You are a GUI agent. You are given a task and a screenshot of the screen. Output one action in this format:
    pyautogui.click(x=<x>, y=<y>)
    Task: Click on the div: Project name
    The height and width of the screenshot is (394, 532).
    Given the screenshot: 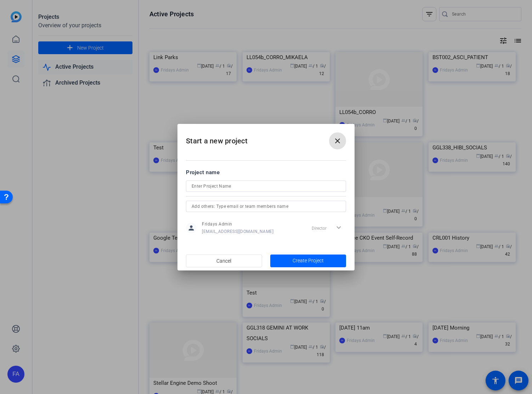 What is the action you would take?
    pyautogui.click(x=266, y=172)
    